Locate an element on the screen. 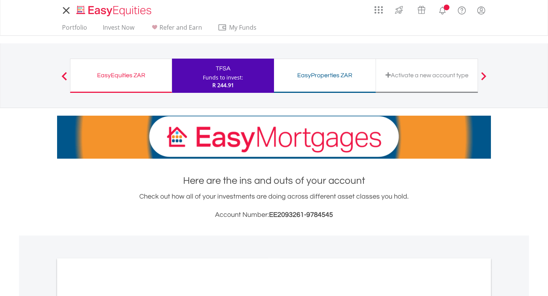  div: Activate a new account type is located at coordinates (427, 75).